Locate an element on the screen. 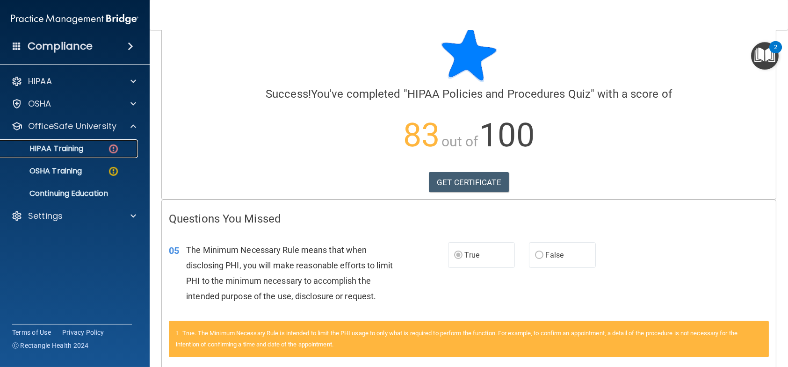  a: Privacy Policy is located at coordinates (83, 333).